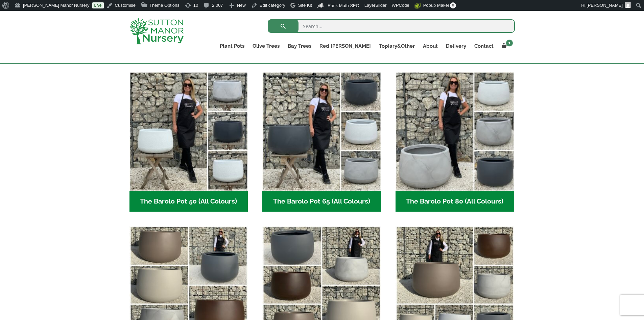 This screenshot has width=644, height=320. What do you see at coordinates (455, 201) in the screenshot?
I see `h2: The Barolo Pot 80 (All Colours)` at bounding box center [455, 201].